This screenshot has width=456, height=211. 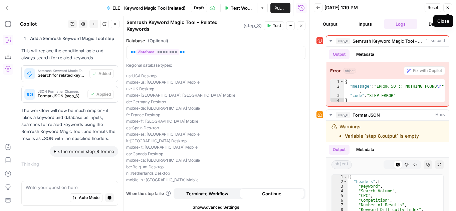 What do you see at coordinates (70, 125) in the screenshot?
I see `p: The workflow will now be much simpler - it takes a keyword and database as inputs, searches for r...` at bounding box center [70, 125].